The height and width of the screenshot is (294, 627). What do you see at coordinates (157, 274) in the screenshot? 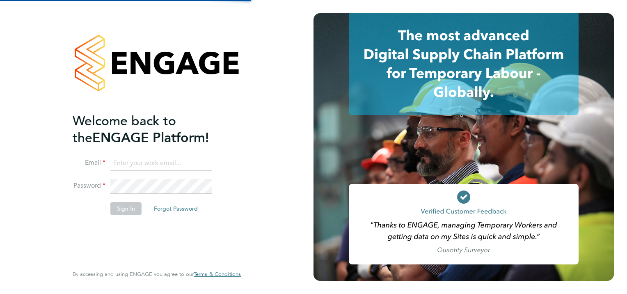
I see `span: By accessing and using ENGAGE you agree to our` at bounding box center [157, 274].